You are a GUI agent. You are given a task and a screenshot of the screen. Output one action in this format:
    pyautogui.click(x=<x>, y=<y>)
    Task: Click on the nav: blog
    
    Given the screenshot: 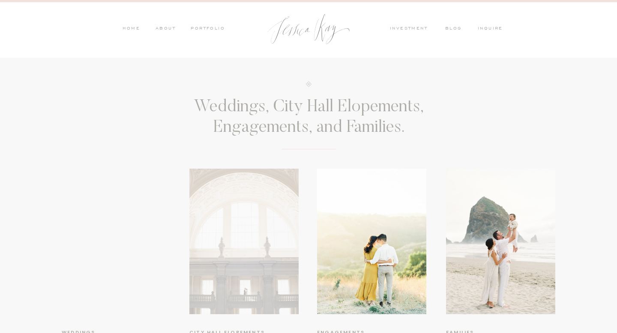 What is the action you would take?
    pyautogui.click(x=456, y=29)
    